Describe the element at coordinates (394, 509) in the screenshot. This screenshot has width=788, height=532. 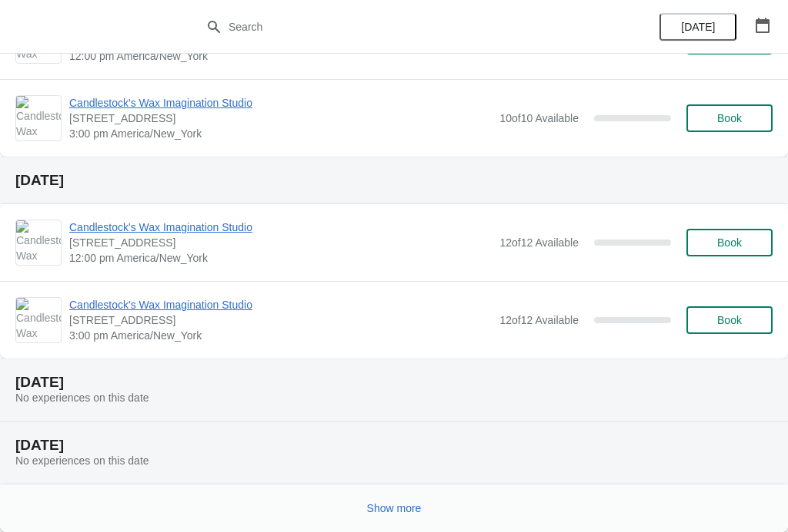
I see `span: Show more` at that location.